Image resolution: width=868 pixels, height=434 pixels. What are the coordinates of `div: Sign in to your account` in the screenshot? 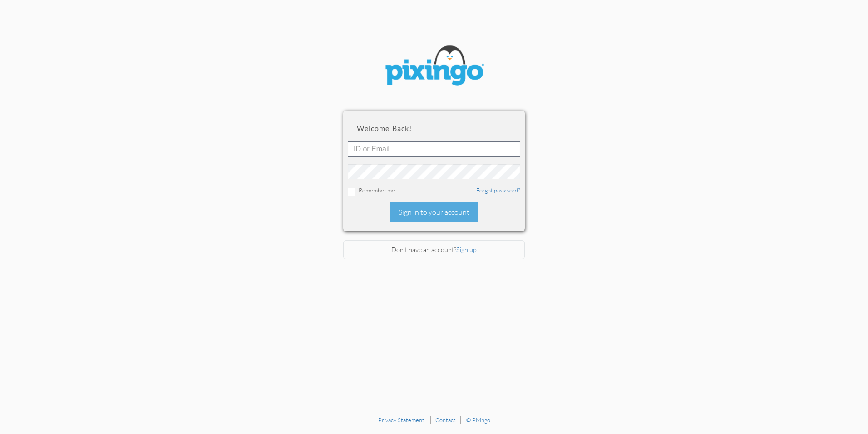 It's located at (434, 212).